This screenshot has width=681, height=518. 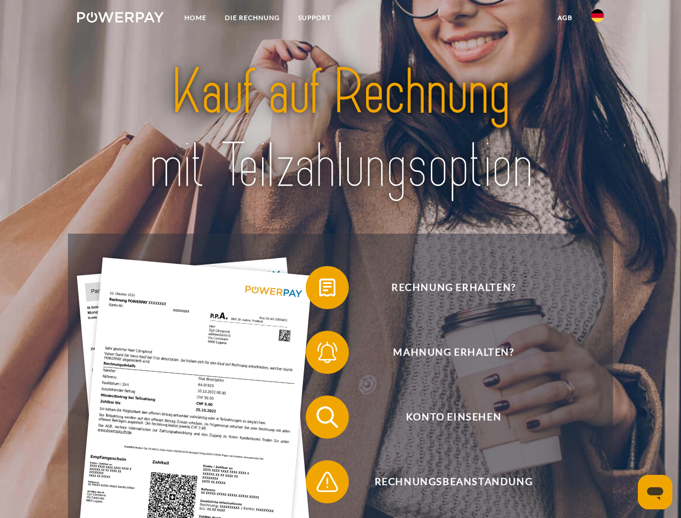 What do you see at coordinates (340, 129) in the screenshot?
I see `img: title-powerpay_de.svg` at bounding box center [340, 129].